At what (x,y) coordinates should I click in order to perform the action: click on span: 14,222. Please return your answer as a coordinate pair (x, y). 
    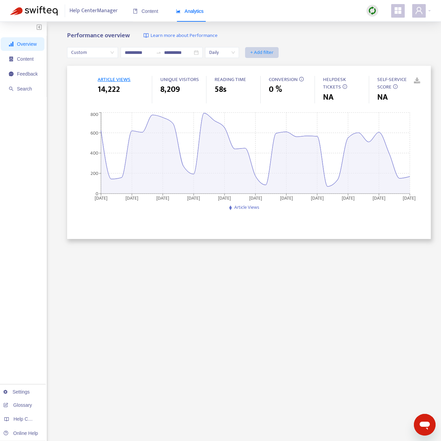
    Looking at the image, I should click on (109, 89).